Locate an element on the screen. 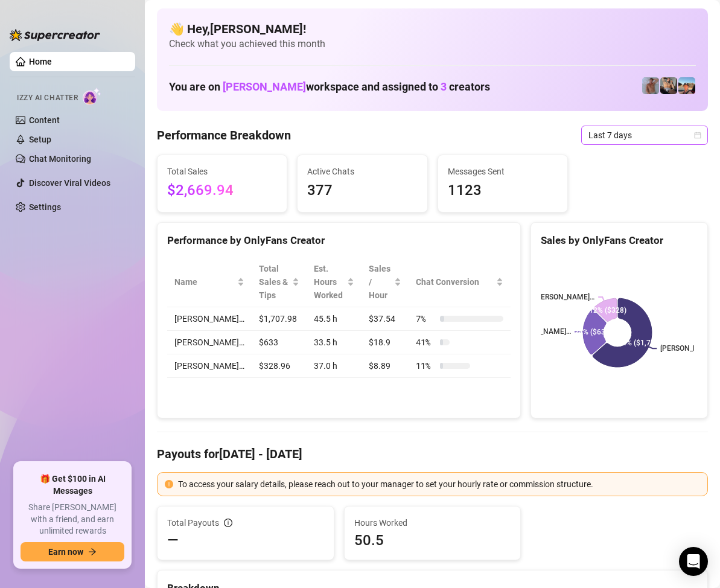 The height and width of the screenshot is (588, 720). td: 45.5 h is located at coordinates (334, 319).